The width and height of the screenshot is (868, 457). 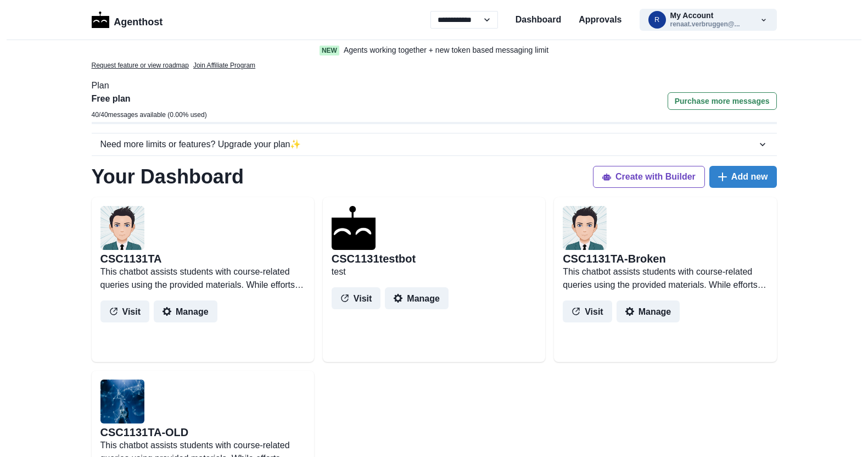 What do you see at coordinates (708, 20) in the screenshot?
I see `button: renaat.verbruggen@dcu.ieMy Accountrenaat.verbruggen@...` at bounding box center [708, 20].